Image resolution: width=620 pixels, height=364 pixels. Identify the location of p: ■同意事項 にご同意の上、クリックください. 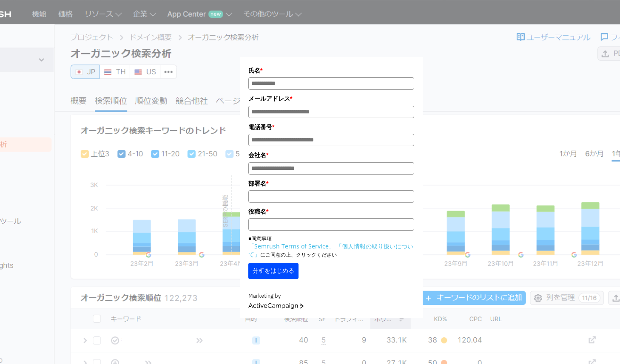
(331, 247).